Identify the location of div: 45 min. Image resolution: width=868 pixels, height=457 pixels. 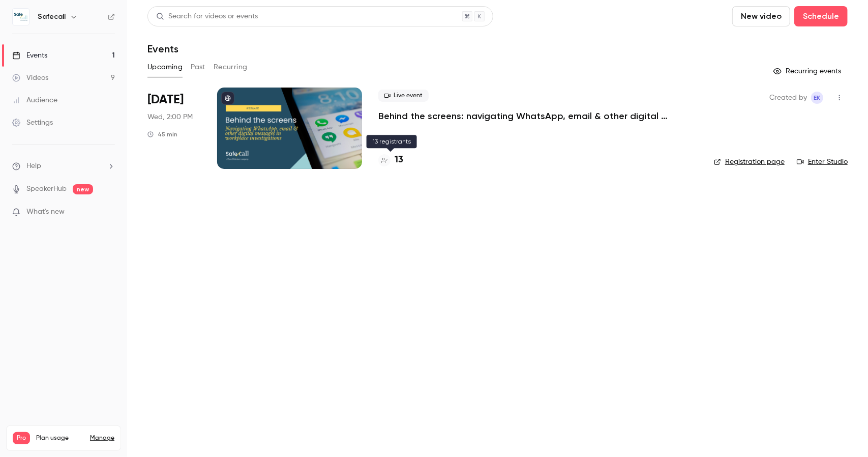
(162, 134).